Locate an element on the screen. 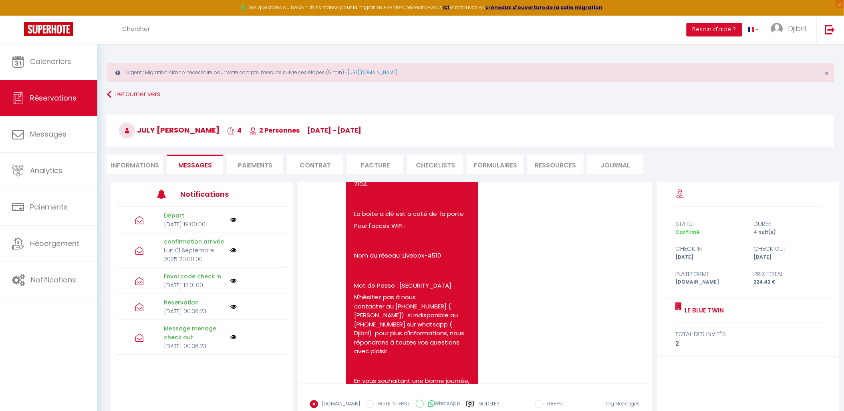 The image size is (844, 411). label: RAPPEL is located at coordinates (553, 405).